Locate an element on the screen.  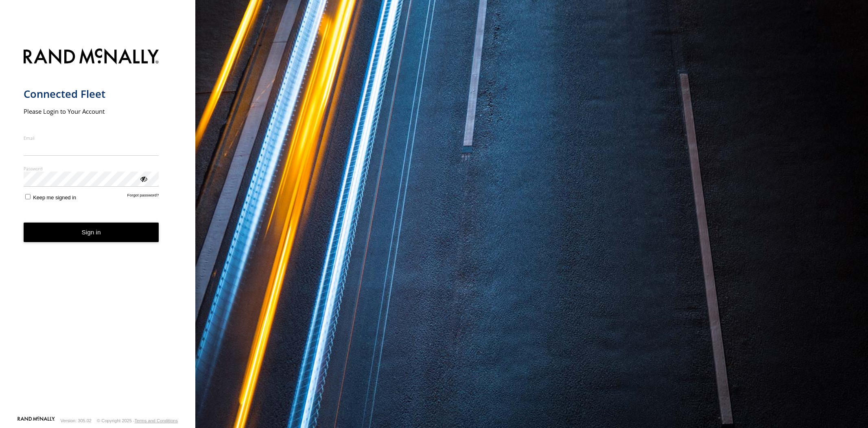
a: Terms and Conditions is located at coordinates (156, 421).